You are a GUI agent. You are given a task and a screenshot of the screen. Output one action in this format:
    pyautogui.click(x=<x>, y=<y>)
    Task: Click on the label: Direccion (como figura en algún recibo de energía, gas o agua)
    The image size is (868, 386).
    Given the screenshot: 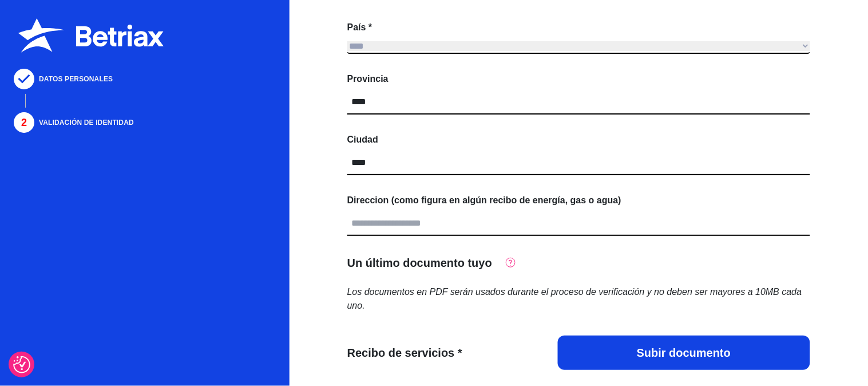 What is the action you would take?
    pyautogui.click(x=484, y=200)
    